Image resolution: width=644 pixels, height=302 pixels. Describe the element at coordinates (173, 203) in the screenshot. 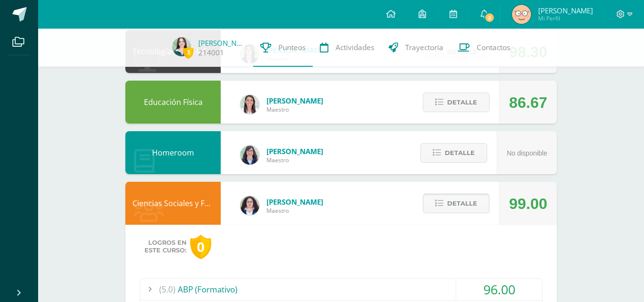

I see `div: Ciencias Sociales y Formación Ciudadana` at that location.